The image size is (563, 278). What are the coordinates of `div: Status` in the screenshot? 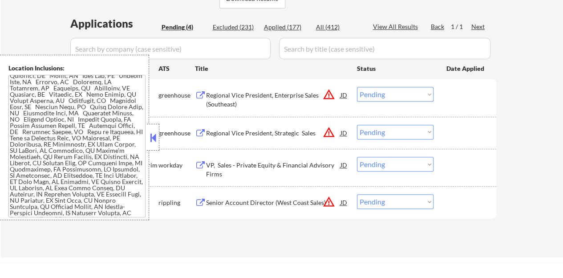 It's located at (395, 68).